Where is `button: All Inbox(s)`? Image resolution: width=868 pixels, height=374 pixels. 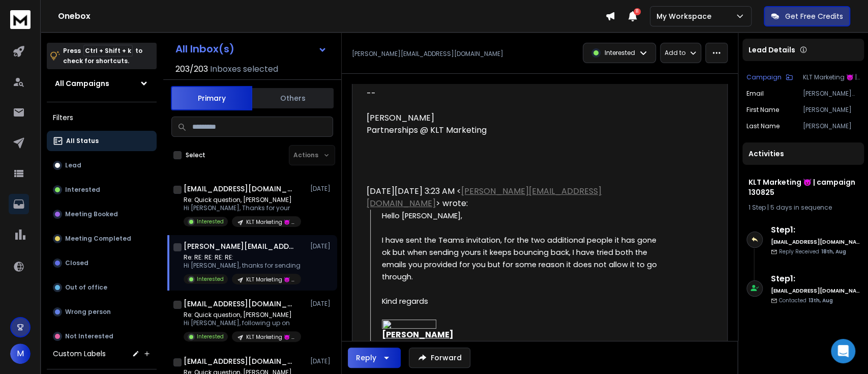 button: All Inbox(s) is located at coordinates (251, 49).